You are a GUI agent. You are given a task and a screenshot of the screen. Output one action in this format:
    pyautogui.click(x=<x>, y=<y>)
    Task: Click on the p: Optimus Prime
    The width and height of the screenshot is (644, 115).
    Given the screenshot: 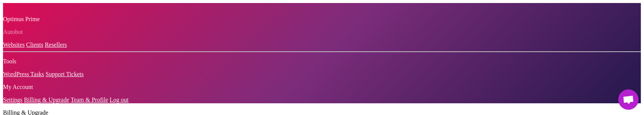 What is the action you would take?
    pyautogui.click(x=322, y=19)
    